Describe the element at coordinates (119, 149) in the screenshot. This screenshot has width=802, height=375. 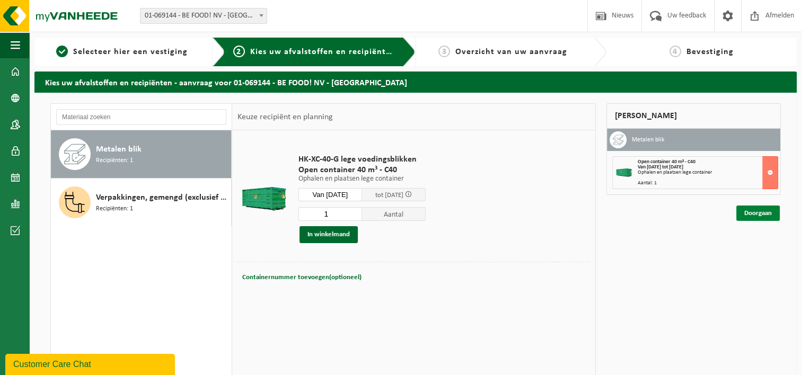
I see `span: Metalen blik` at that location.